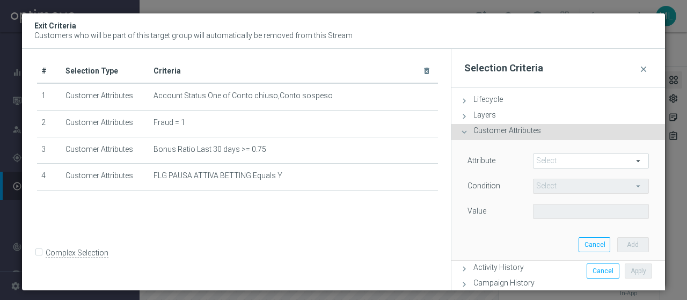 This screenshot has width=687, height=300. What do you see at coordinates (49, 150) in the screenshot?
I see `td: 3` at bounding box center [49, 150].